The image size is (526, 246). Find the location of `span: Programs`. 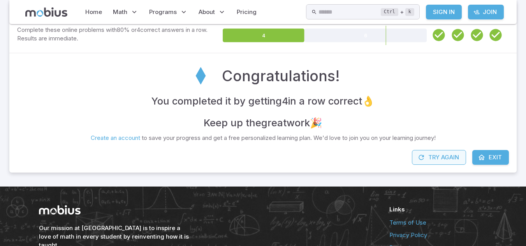

span: Programs is located at coordinates (163, 12).